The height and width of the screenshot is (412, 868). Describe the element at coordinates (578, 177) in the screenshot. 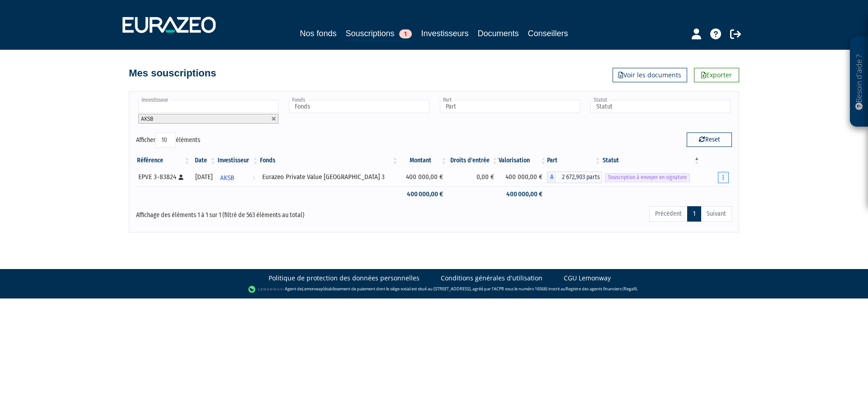

I see `span: 2 672,903 parts` at that location.